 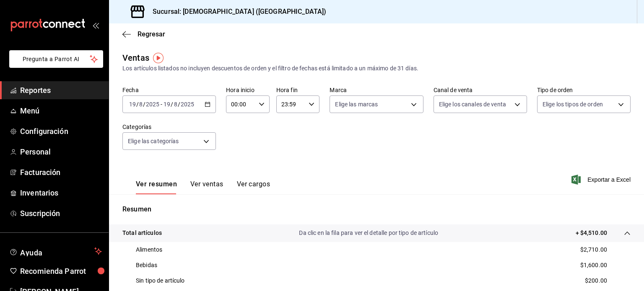 What do you see at coordinates (473, 104) in the screenshot?
I see `span: Elige los canales de venta` at bounding box center [473, 104].